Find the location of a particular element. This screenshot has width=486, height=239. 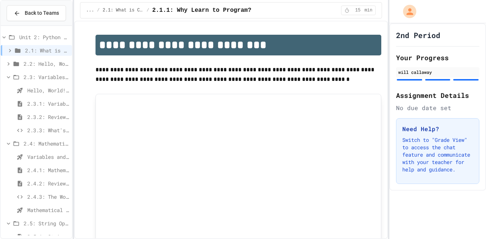

div: My Account is located at coordinates (407, 11).